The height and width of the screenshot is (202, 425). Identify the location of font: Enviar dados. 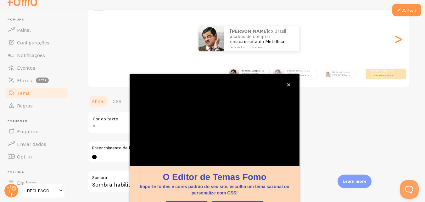
(31, 144).